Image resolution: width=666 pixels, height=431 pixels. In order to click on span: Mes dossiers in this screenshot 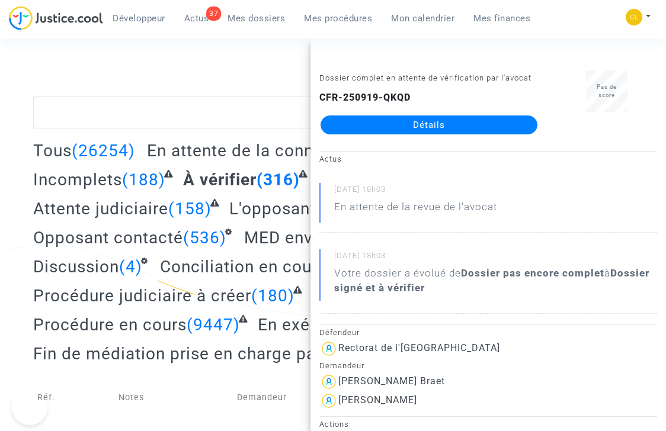, I will do `click(256, 18)`.